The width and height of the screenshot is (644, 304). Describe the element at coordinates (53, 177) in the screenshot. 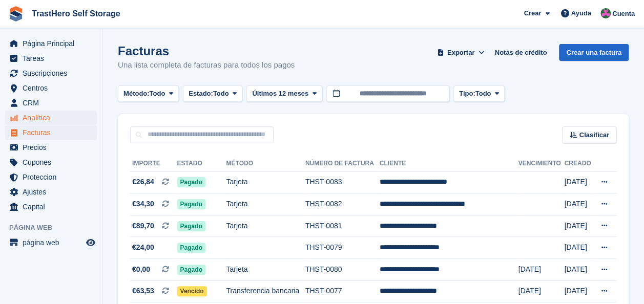

I see `span: Proteccion` at that location.